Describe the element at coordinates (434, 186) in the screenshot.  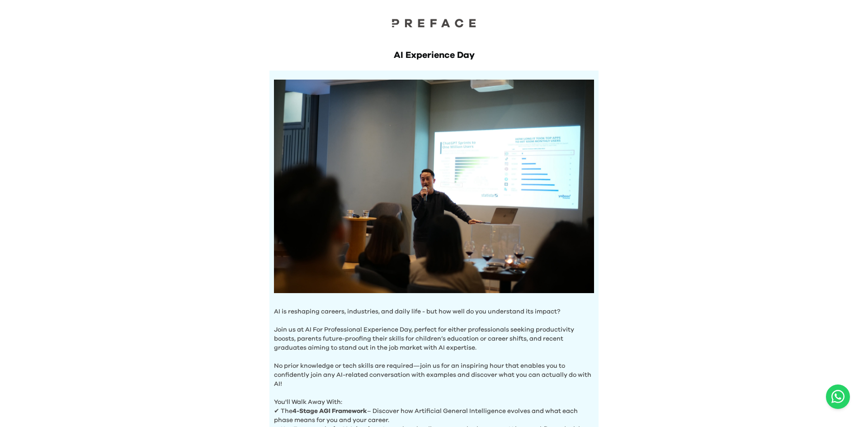
I see `img: Hero Image` at that location.